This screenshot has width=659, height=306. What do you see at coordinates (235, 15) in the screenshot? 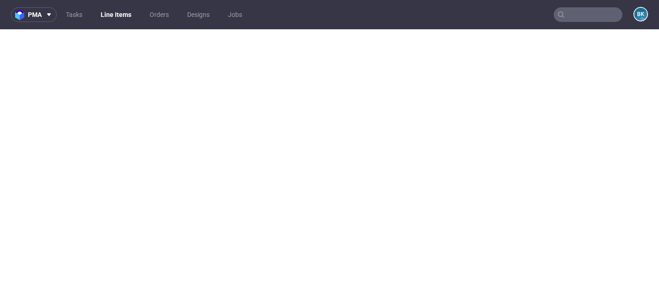
I see `a: Jobs` at bounding box center [235, 15].